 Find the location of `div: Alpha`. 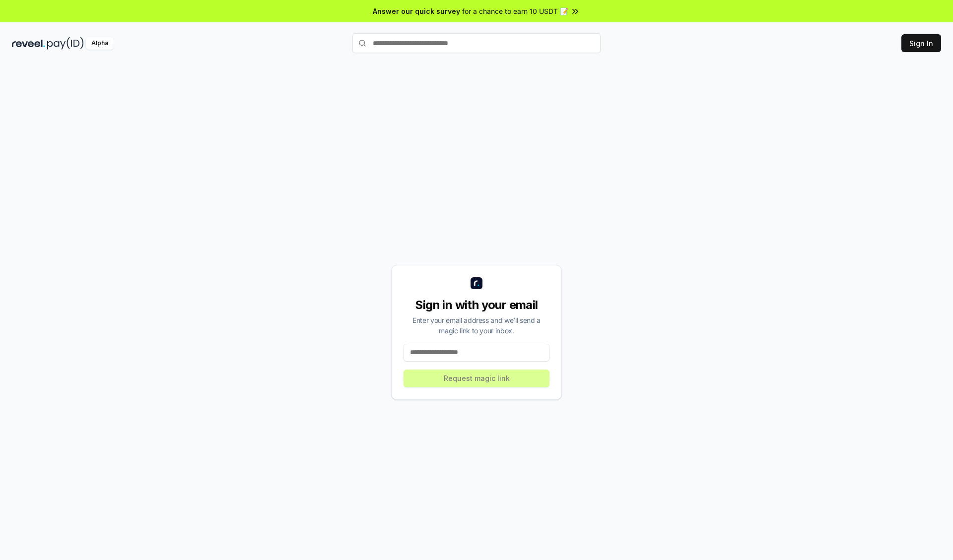

div: Alpha is located at coordinates (99, 43).